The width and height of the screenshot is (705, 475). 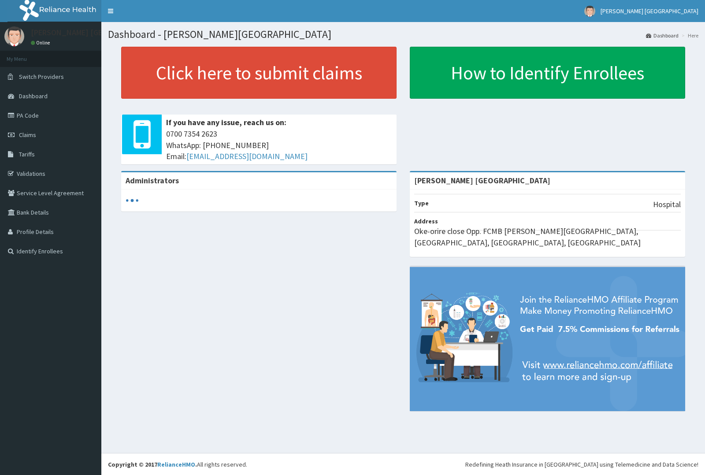 I want to click on a: Click here to submit claims, so click(x=259, y=73).